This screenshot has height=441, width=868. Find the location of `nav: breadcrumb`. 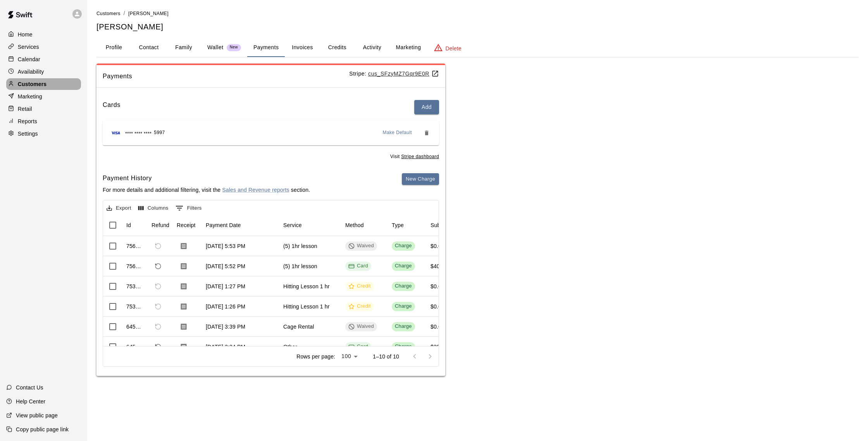

nav: breadcrumb is located at coordinates (478, 14).